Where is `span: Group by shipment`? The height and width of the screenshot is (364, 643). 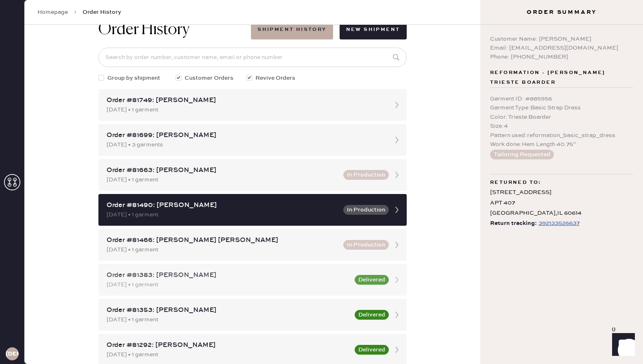
span: Group by shipment is located at coordinates (134, 78).